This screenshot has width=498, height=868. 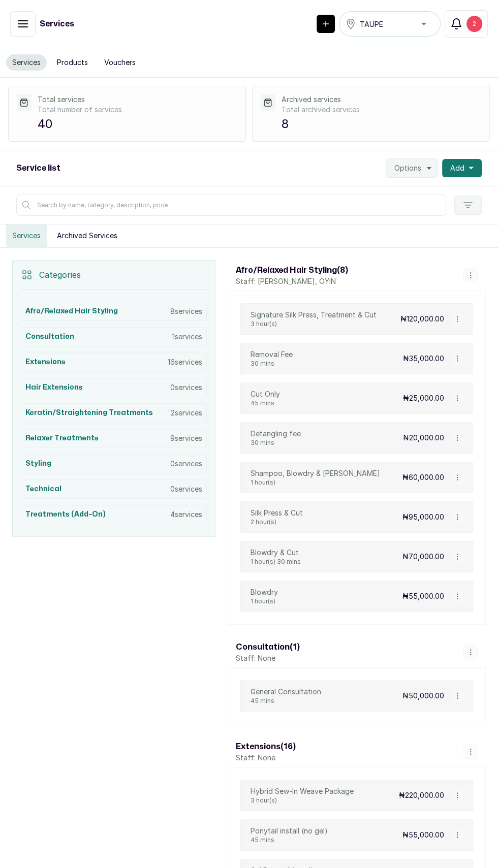 What do you see at coordinates (424, 438) in the screenshot?
I see `p: ₦20,000.00` at bounding box center [424, 438].